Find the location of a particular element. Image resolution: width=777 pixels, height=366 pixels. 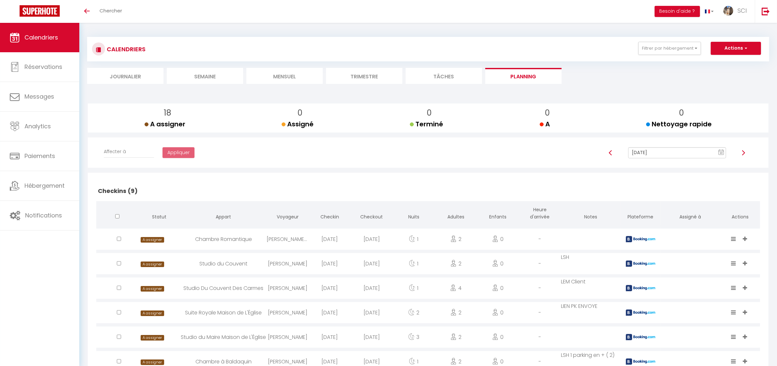

span: Assigné is located at coordinates (298, 124).